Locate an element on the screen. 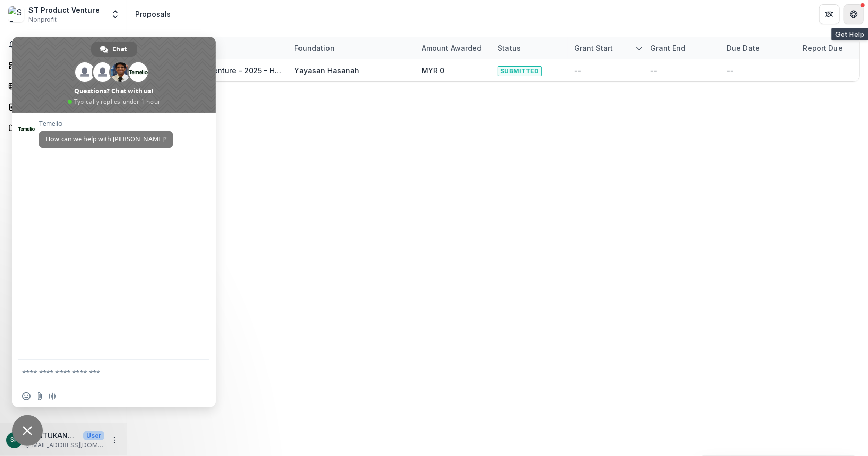 This screenshot has width=868, height=456. span: Send a file is located at coordinates (40, 396).